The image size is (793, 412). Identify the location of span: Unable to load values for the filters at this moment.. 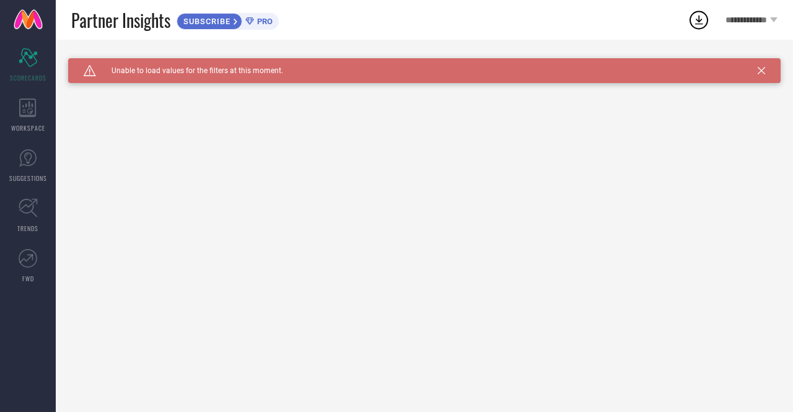
(190, 71).